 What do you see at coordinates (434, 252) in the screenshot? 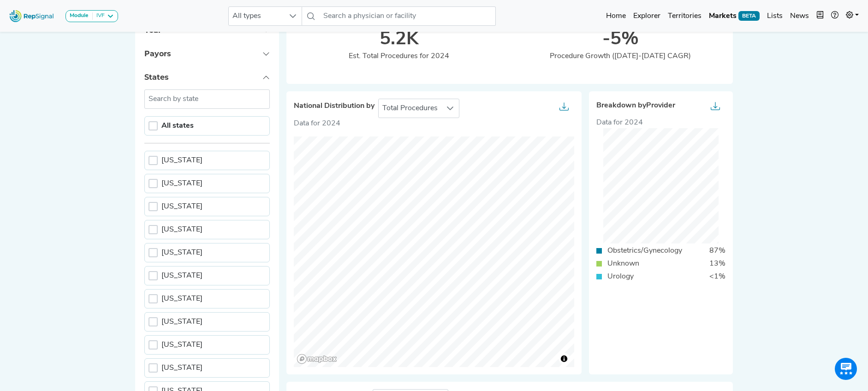
I see `canvas: Map` at bounding box center [434, 252].